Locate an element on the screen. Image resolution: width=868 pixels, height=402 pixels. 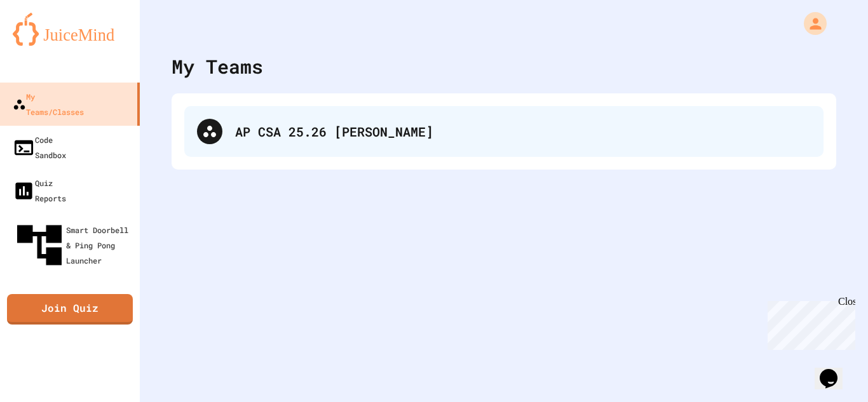
div: My Teams/Classes is located at coordinates (48, 104).